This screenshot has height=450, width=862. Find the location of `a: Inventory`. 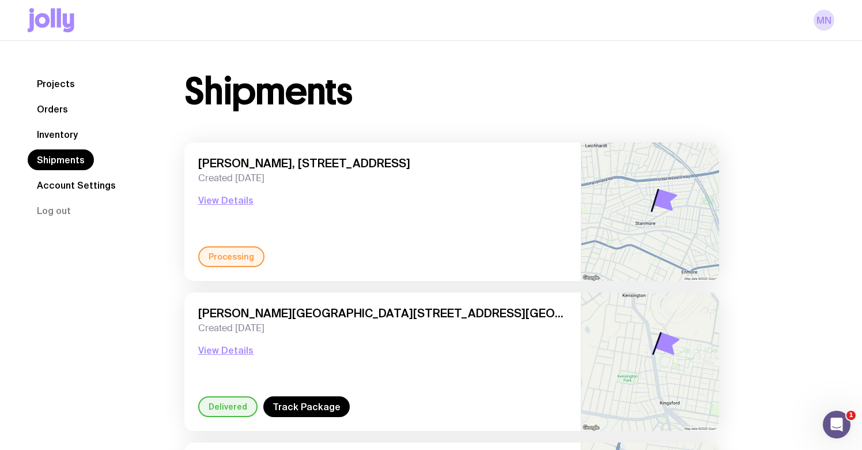

a: Inventory is located at coordinates (57, 134).